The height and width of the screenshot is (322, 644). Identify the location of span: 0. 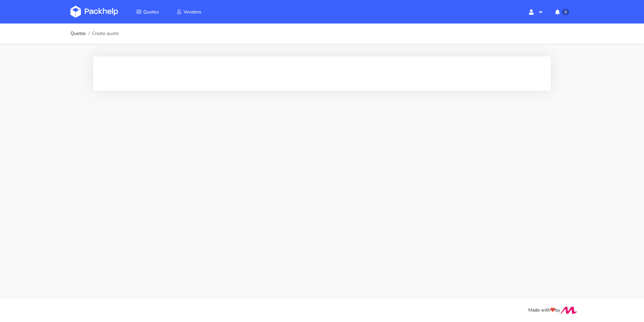
(565, 12).